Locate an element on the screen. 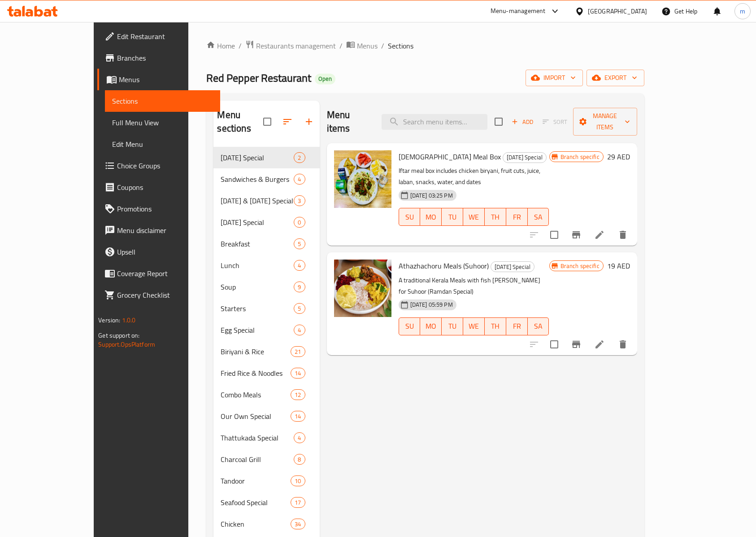  span: 17 is located at coordinates (298, 502).